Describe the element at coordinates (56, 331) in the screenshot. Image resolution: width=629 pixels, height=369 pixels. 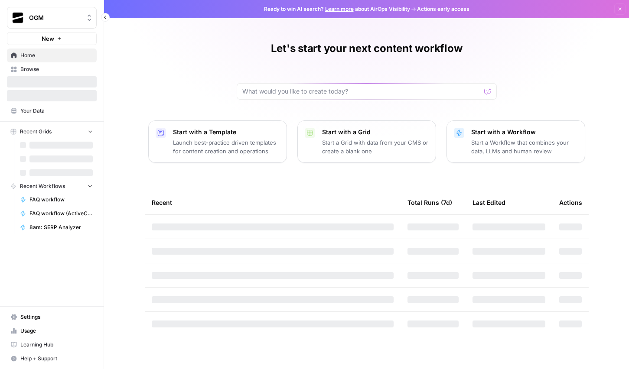
I see `span: Usage` at that location.